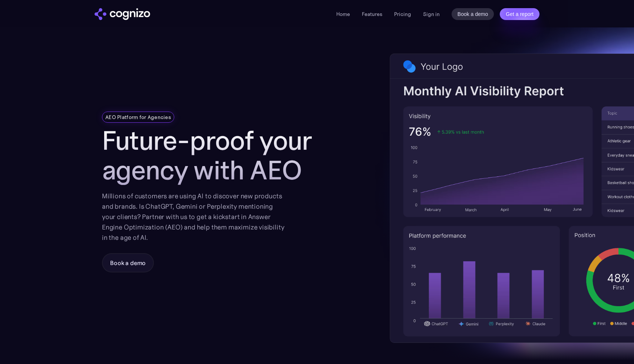  Describe the element at coordinates (123, 14) in the screenshot. I see `a: home` at that location.